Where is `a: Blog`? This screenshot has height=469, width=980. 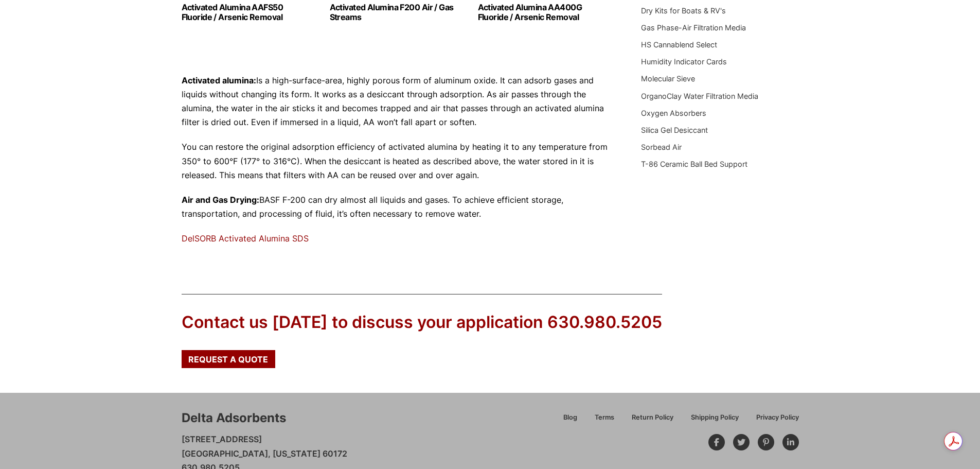
a: Blog is located at coordinates (570, 420).